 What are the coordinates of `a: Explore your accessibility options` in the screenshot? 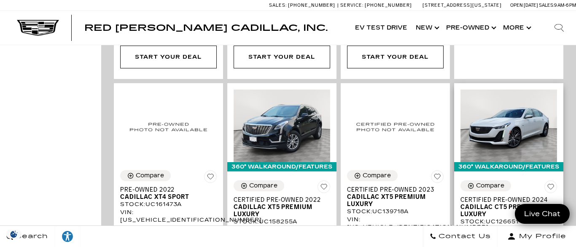 It's located at (67, 236).